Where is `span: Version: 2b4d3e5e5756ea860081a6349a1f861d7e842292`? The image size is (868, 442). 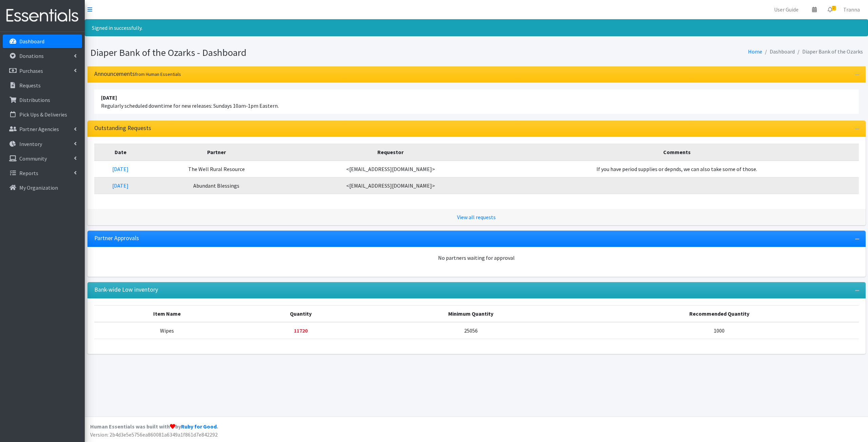
span: Version: 2b4d3e5e5756ea860081a6349a1f861d7e842292 is located at coordinates (154, 435).